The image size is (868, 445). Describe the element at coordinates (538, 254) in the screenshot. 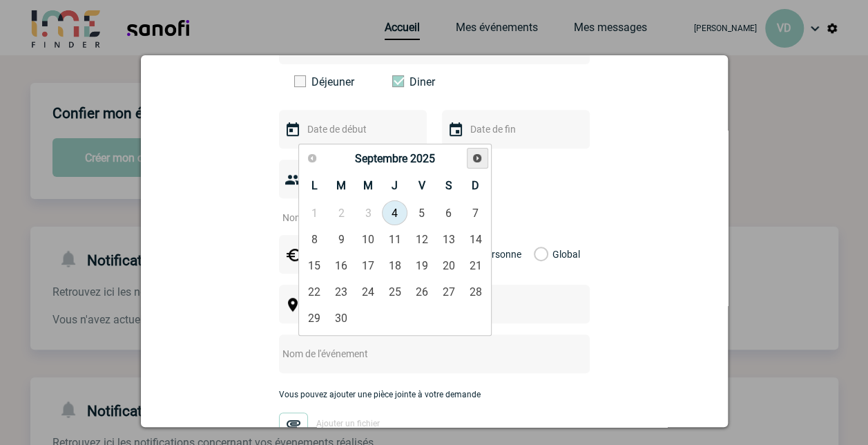

I see `label: Global` at that location.